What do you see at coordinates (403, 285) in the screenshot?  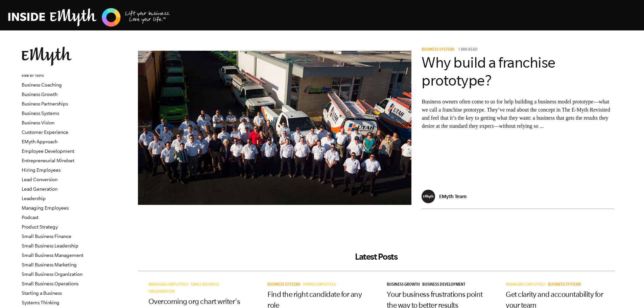 I see `span: Business Growth` at bounding box center [403, 285].